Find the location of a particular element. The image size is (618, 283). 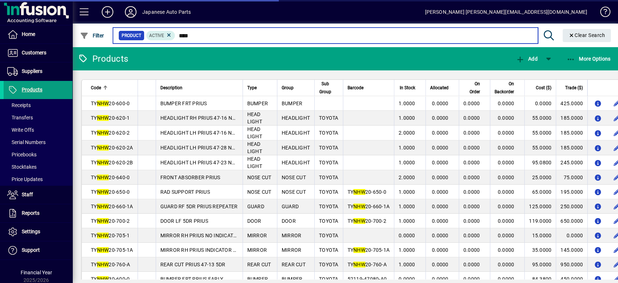

span: HEAD LIGHT is located at coordinates (255, 133).